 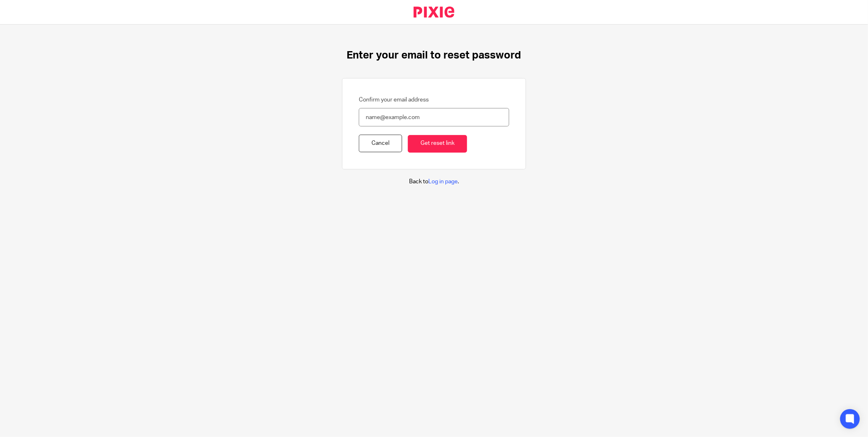 I want to click on label: Confirm your email address, so click(x=393, y=100).